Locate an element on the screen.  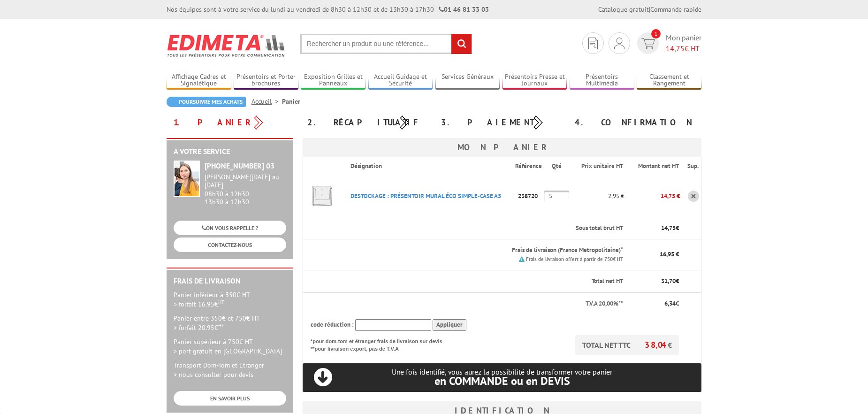
th: Sous total brut HT is located at coordinates (483, 228).